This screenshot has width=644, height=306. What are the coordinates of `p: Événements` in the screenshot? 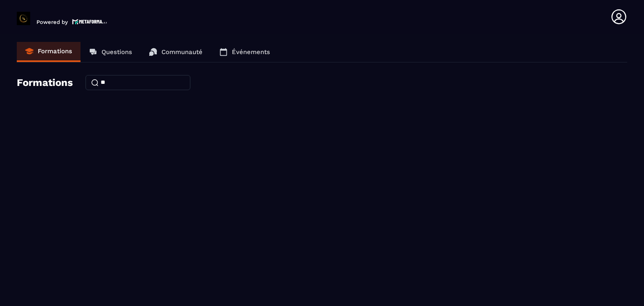 It's located at (251, 52).